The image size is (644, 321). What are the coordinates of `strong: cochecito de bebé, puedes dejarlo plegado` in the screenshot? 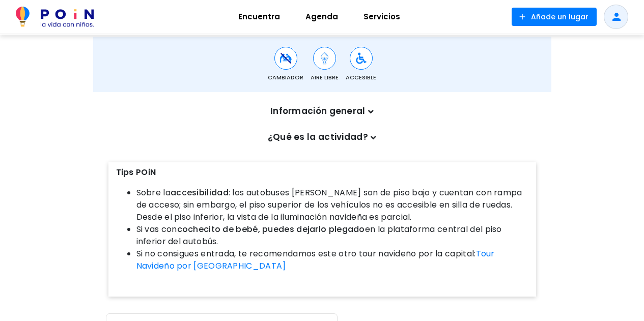 It's located at (271, 229).